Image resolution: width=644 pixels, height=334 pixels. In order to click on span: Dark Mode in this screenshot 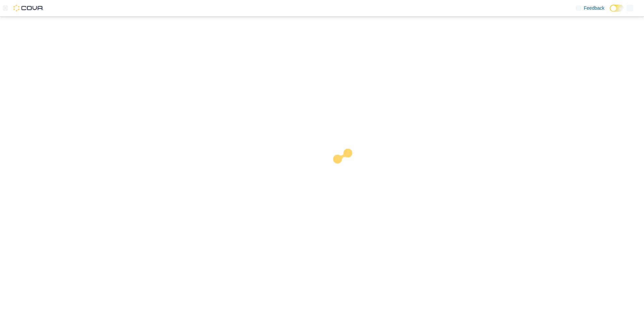, I will do `click(610, 12)`.